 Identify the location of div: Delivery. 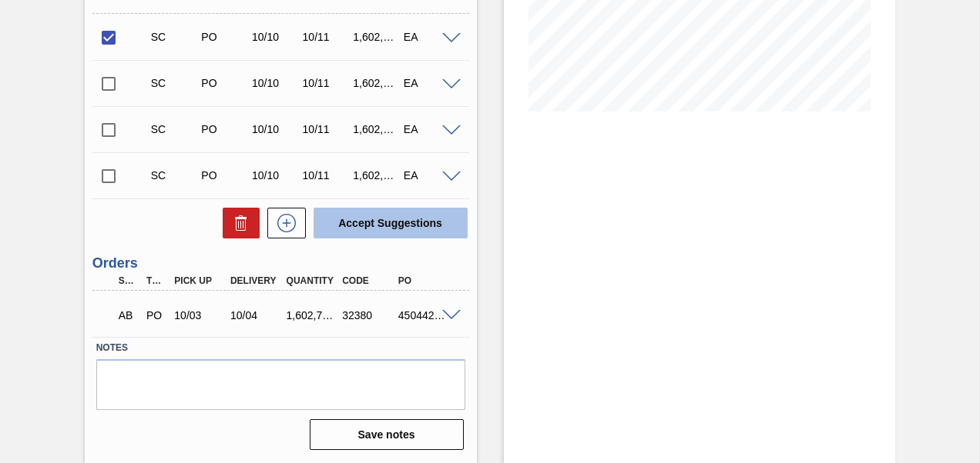
(257, 281).